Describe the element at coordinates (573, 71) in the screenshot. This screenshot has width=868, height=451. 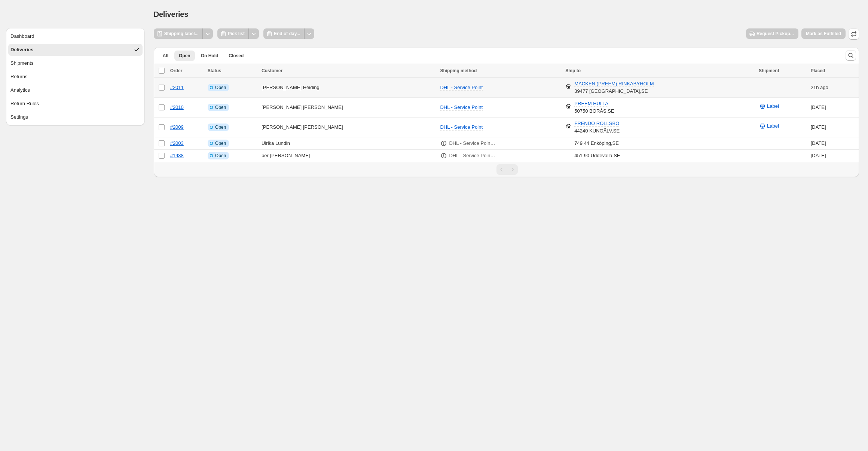
I see `span: Ship to` at that location.